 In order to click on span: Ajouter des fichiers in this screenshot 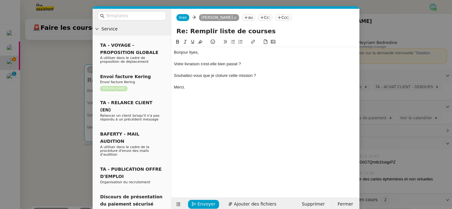, I will do `click(255, 204)`.